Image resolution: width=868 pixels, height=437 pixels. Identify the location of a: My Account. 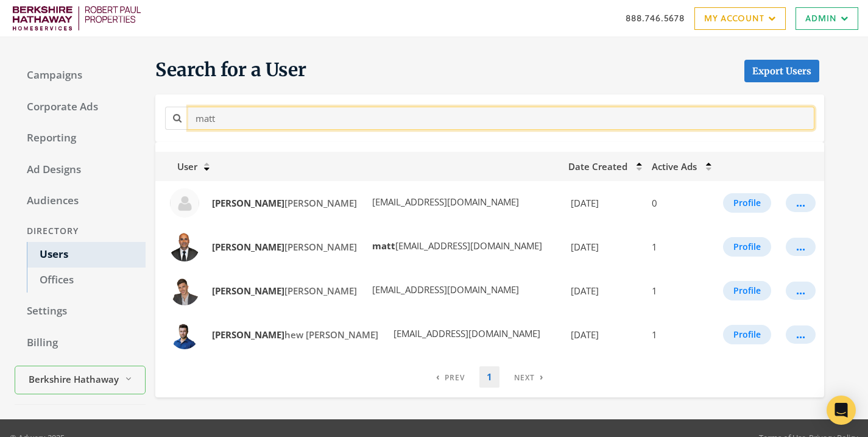
(740, 19).